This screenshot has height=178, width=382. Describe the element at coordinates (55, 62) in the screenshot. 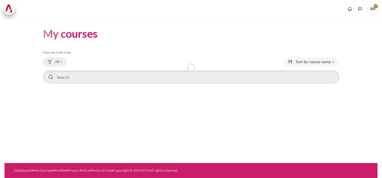

I see `button: Grouping drop-down menu` at that location.